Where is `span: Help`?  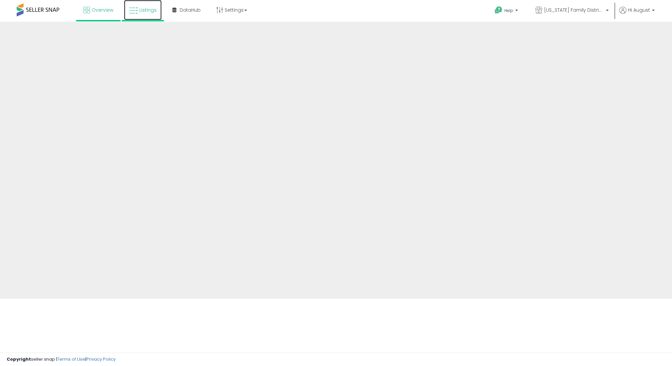
span: Help is located at coordinates (509, 10).